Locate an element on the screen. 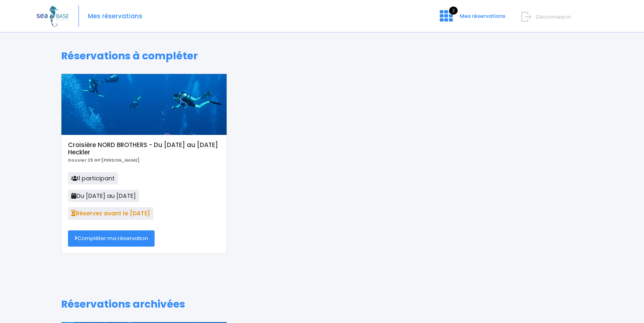 The image size is (644, 323). span: Mes réservations is located at coordinates (483, 16).